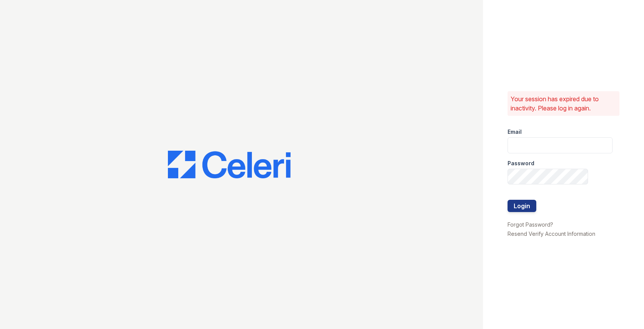  What do you see at coordinates (564, 103) in the screenshot?
I see `p: Your session has expired due to inactivity. Please log in again.` at bounding box center [564, 103].